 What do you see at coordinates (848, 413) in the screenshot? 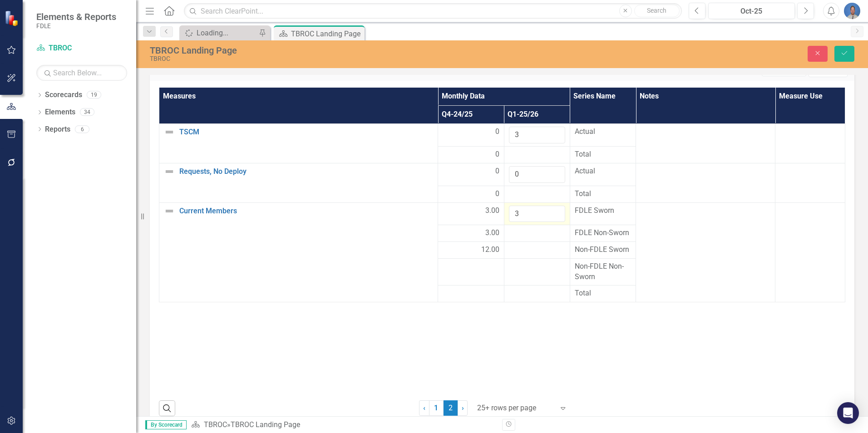
I see `div: Open Intercom Messenger` at bounding box center [848, 413].